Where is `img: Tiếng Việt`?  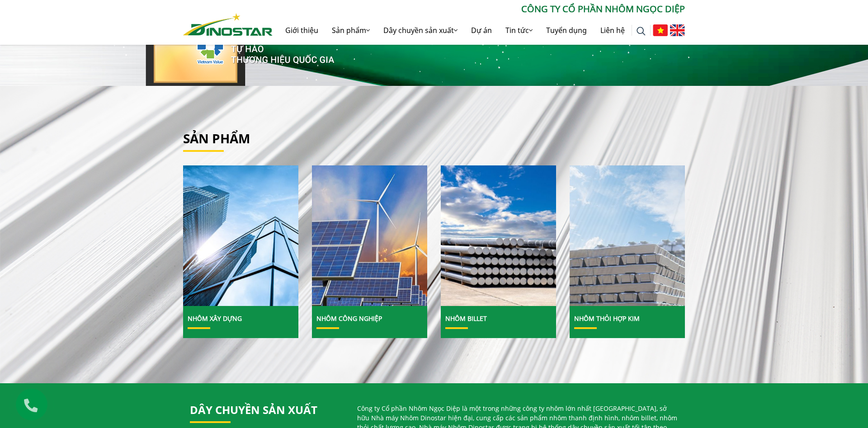 img: Tiếng Việt is located at coordinates (660, 30).